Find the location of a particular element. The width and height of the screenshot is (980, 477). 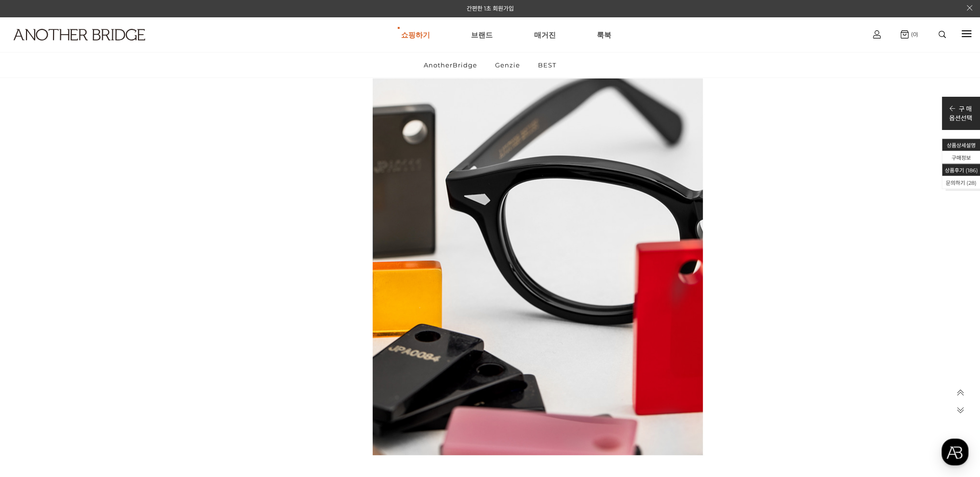

span: 설정 is located at coordinates (155, 323).